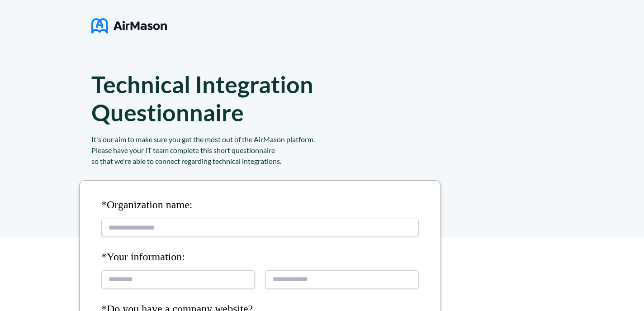 The width and height of the screenshot is (644, 311). Describe the element at coordinates (260, 205) in the screenshot. I see `h4: *Organization name:` at that location.